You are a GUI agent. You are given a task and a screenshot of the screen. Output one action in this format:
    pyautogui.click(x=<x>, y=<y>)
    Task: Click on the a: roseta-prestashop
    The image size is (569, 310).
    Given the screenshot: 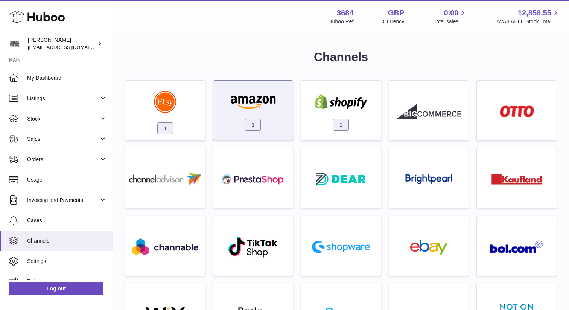 What is the action you would take?
    pyautogui.click(x=253, y=178)
    